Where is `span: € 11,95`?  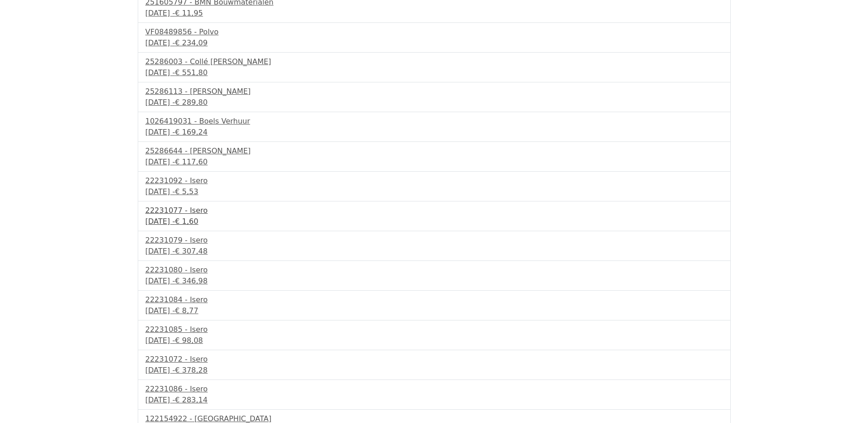
span: € 11,95 is located at coordinates (189, 13).